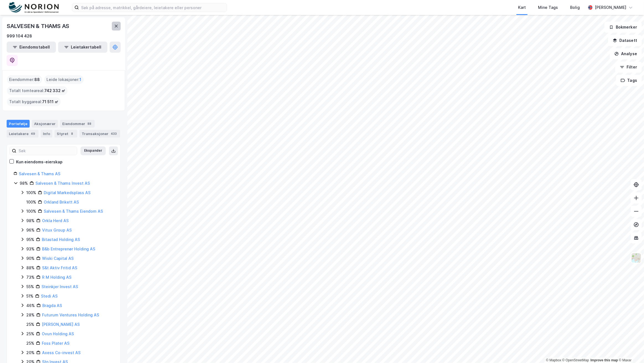  Describe the element at coordinates (73, 211) in the screenshot. I see `a: Salvesen & Thams Eiendom AS` at that location.